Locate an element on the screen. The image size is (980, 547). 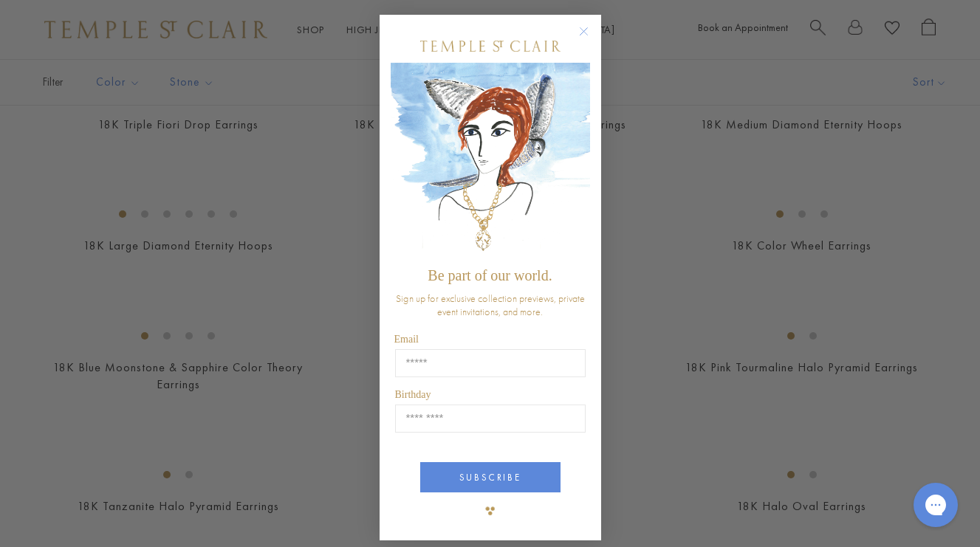
img: TSC is located at coordinates (490, 511).